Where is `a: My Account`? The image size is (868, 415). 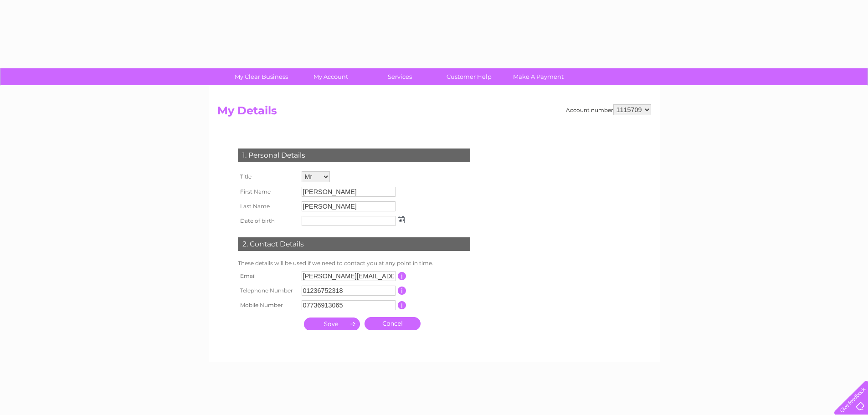
a: My Account is located at coordinates (331, 76).